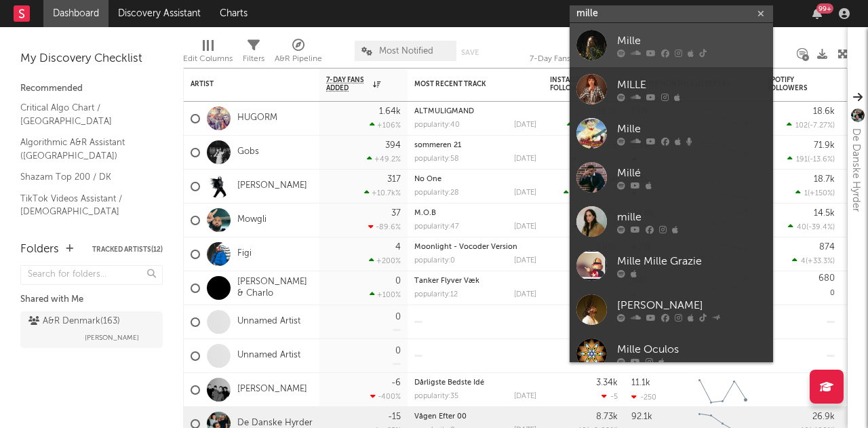 The height and width of the screenshot is (428, 868). What do you see at coordinates (791, 84) in the screenshot?
I see `div: Spotify Followers` at bounding box center [791, 84].